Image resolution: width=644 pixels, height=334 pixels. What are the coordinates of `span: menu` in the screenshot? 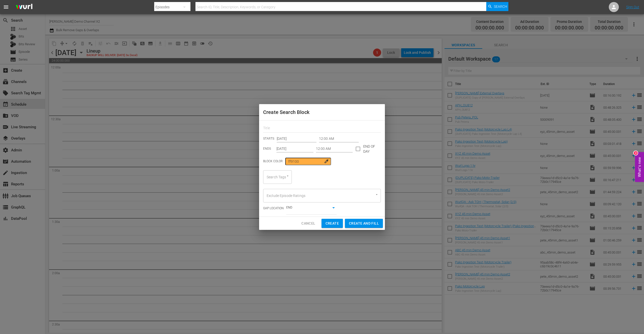 It's located at (6, 7).